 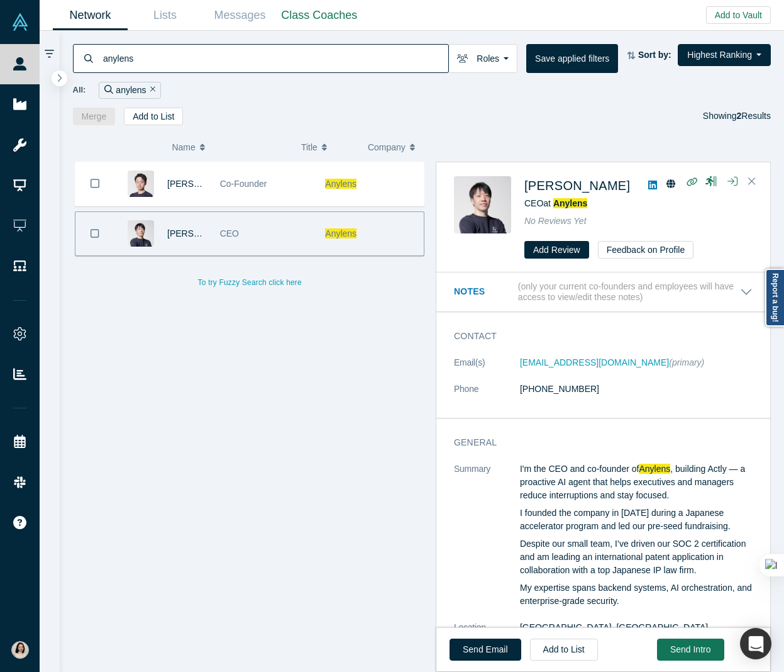 What do you see at coordinates (636, 595) in the screenshot?
I see `p: My expertise spans backend systems, AI orchestration, and enterprise-grade security.` at bounding box center [636, 595].